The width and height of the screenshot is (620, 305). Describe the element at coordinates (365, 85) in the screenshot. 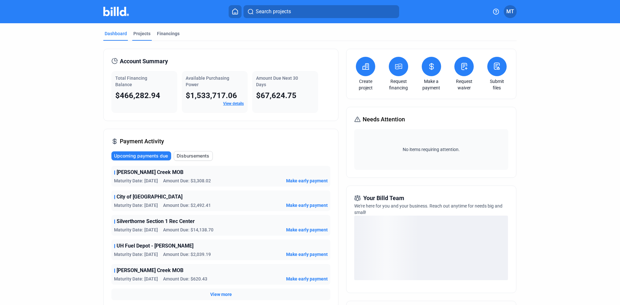

I see `a: Create project` at that location.